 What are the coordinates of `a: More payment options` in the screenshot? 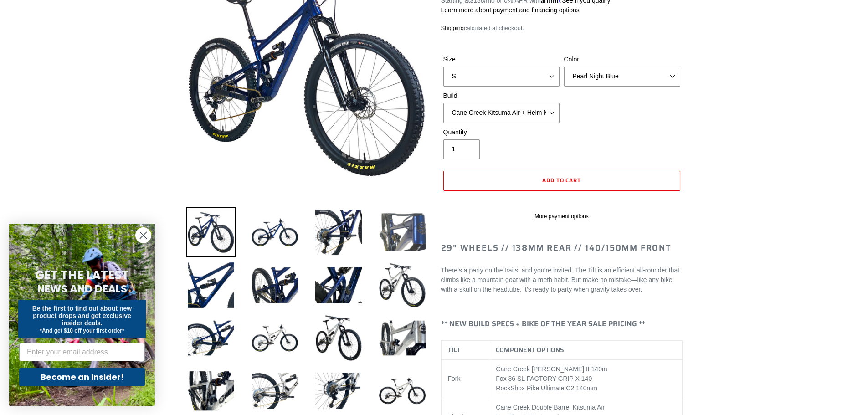 It's located at (562, 216).